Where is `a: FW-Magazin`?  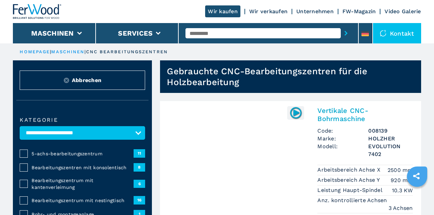
a: FW-Magazin is located at coordinates (359, 11).